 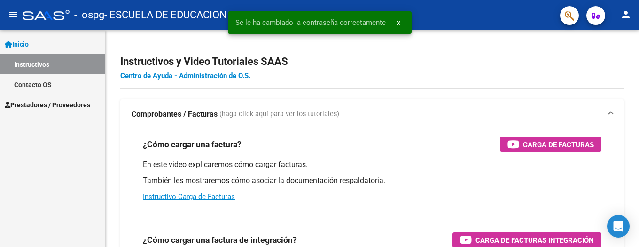 I want to click on p: En este video explicaremos cómo cargar facturas., so click(x=372, y=164).